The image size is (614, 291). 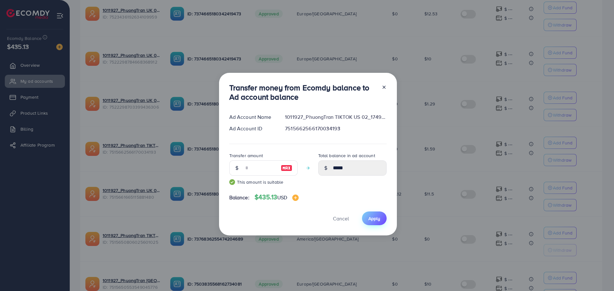 I want to click on div: Ad Account Name, so click(x=252, y=117).